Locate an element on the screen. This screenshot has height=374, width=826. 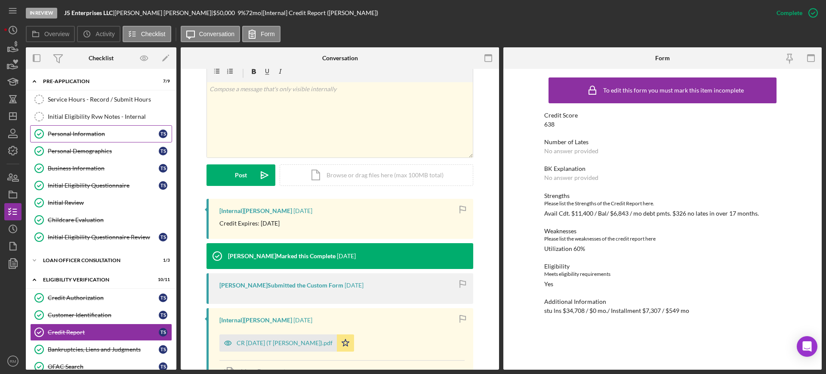
a: Childcare Evaluation is located at coordinates (101, 220).